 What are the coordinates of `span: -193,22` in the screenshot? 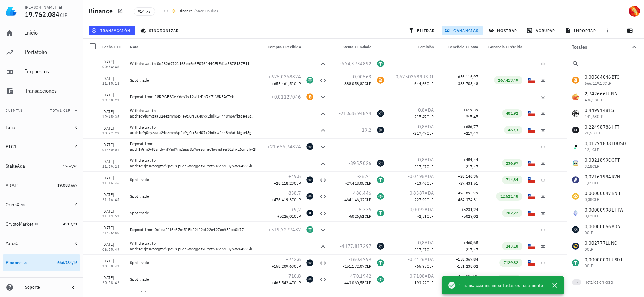 It's located at (420, 282).